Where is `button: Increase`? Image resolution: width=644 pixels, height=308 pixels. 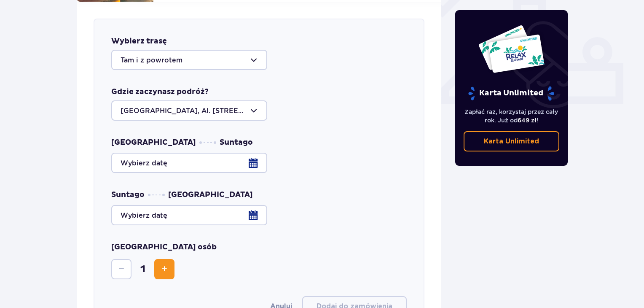 button: Increase is located at coordinates (164, 269).